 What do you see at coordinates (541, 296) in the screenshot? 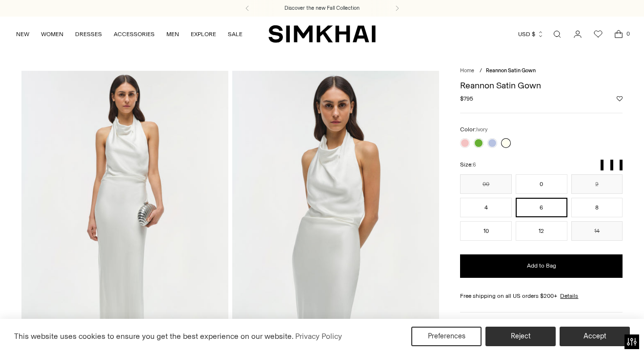
I see `div: Free shipping on all US orders $200+` at bounding box center [541, 296].